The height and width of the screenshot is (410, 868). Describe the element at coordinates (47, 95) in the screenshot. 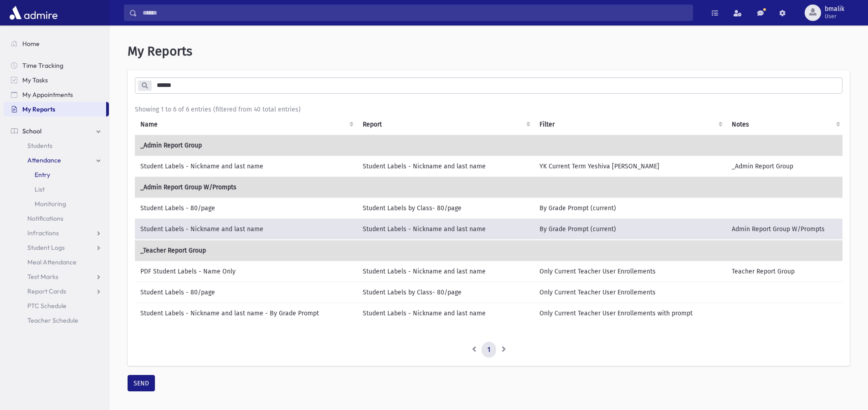

I see `span: My Appointments` at that location.